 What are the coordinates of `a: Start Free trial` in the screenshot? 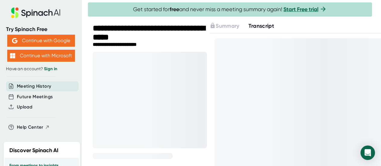 It's located at (301, 9).